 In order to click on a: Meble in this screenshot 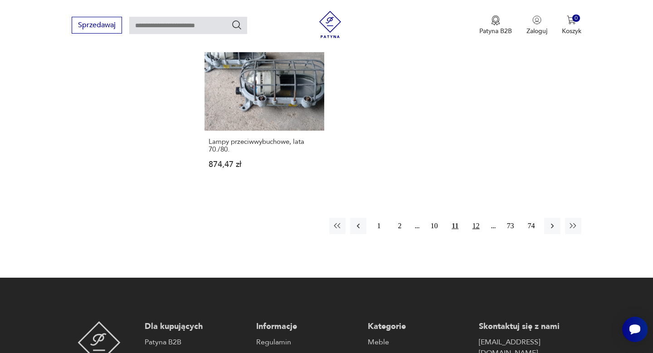, I will do `click(419, 342)`.